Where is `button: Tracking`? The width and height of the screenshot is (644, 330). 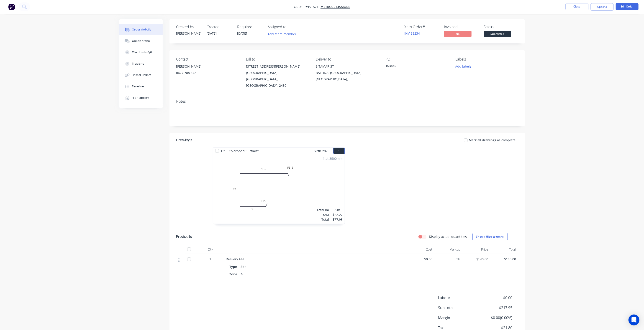
button: Tracking is located at coordinates (141, 64).